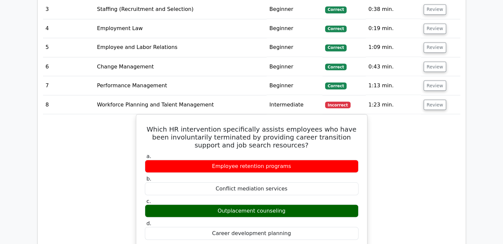 Image resolution: width=503 pixels, height=244 pixels. I want to click on td: 4, so click(69, 28).